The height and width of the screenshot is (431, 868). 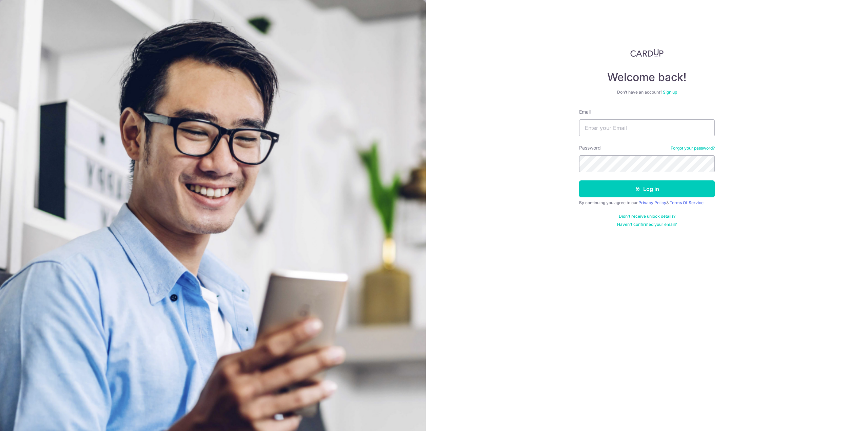 I want to click on label: Password, so click(x=590, y=148).